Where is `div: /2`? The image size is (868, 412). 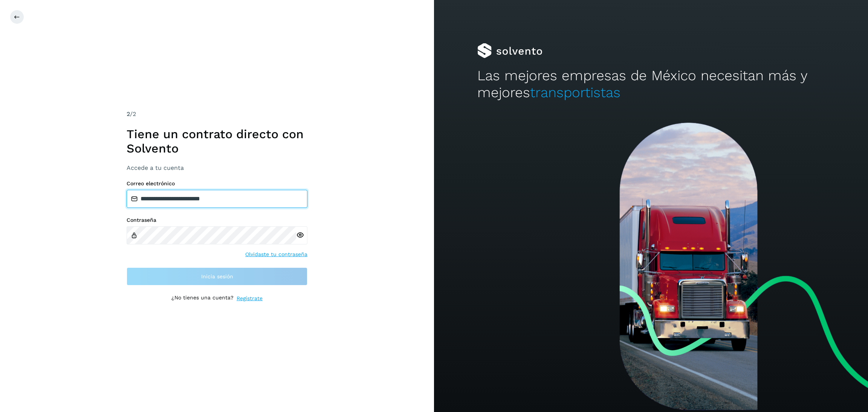
div: /2 is located at coordinates (217, 114).